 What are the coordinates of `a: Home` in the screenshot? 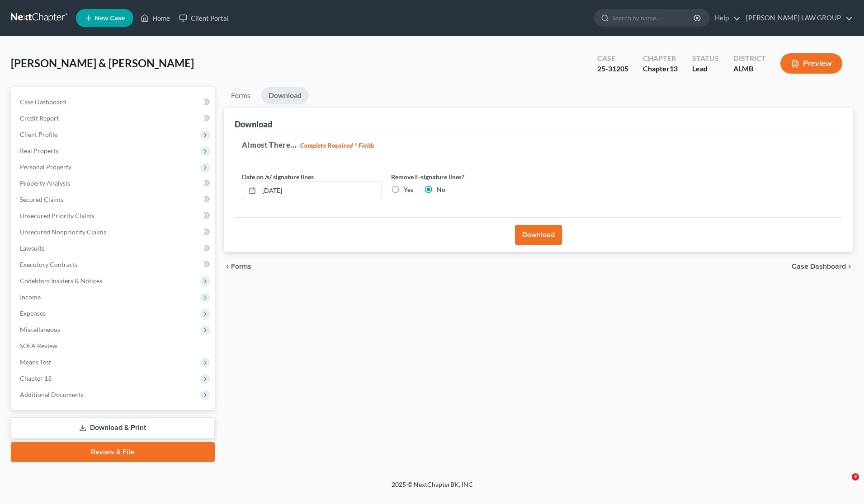 It's located at (155, 18).